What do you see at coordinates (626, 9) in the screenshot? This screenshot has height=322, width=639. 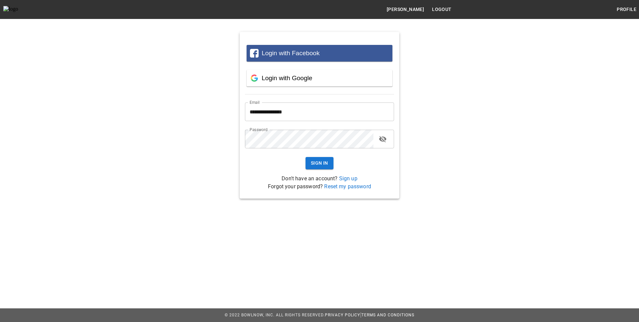 I see `button: Profile` at bounding box center [626, 9].